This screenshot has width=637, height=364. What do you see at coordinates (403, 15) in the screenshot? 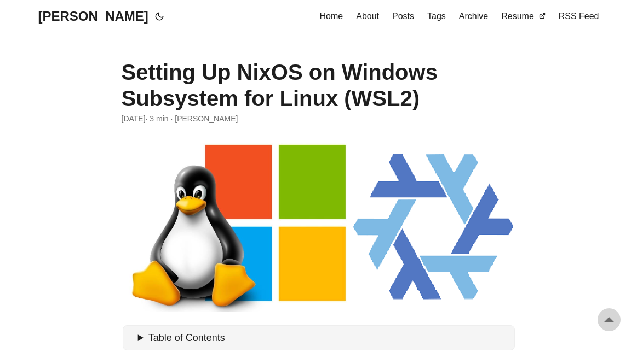
I see `span: Posts` at bounding box center [403, 15].